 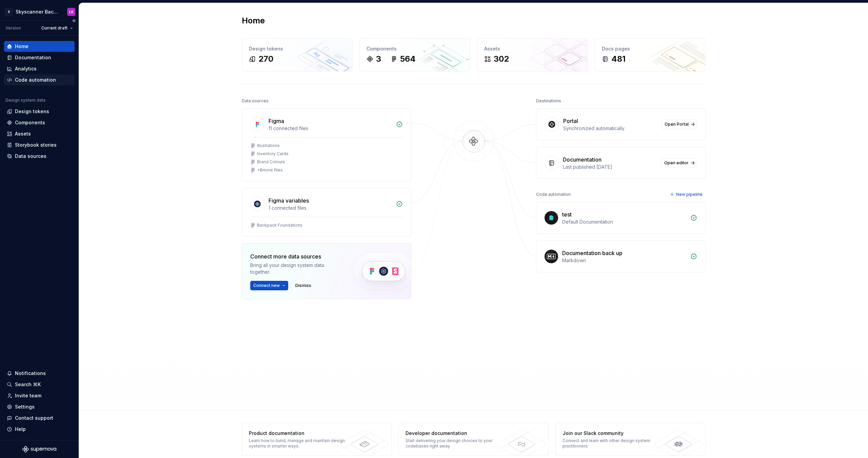 What do you see at coordinates (40, 449) in the screenshot?
I see `a: Supernova Logo` at bounding box center [40, 449].